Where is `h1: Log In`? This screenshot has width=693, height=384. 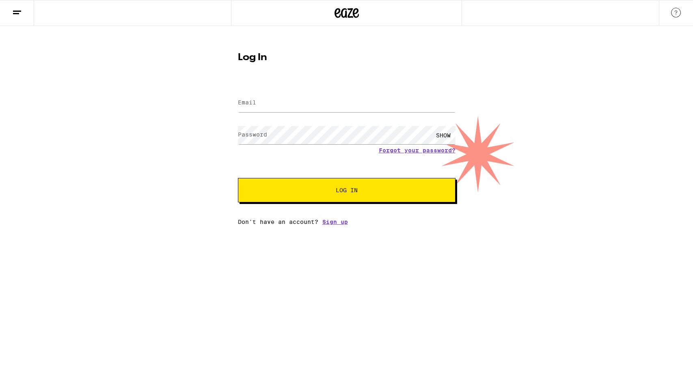 h1: Log In is located at coordinates (347, 58).